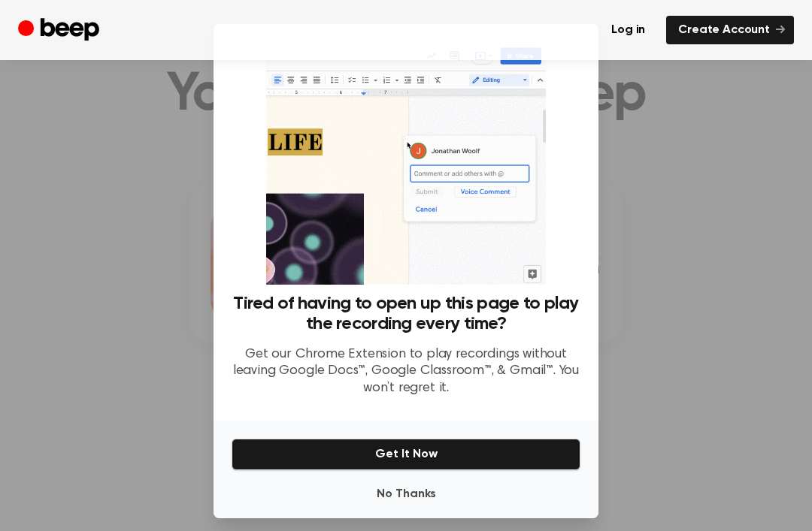  I want to click on button: No Thanks, so click(406, 494).